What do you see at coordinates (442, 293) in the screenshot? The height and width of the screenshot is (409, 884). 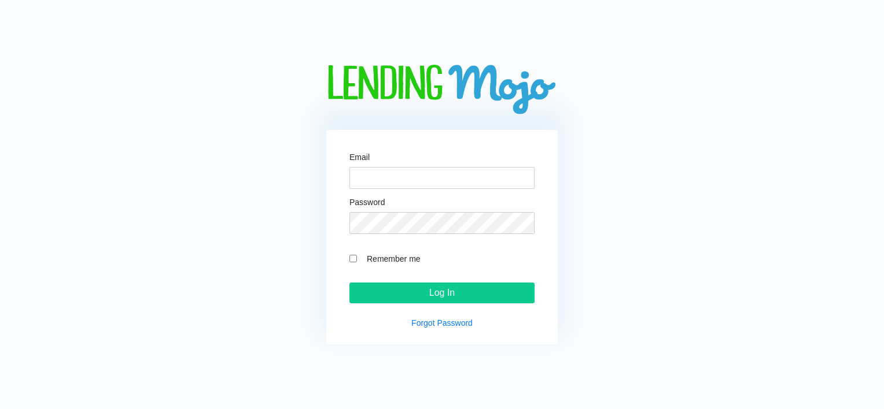 I see `input: Log In` at bounding box center [442, 293].